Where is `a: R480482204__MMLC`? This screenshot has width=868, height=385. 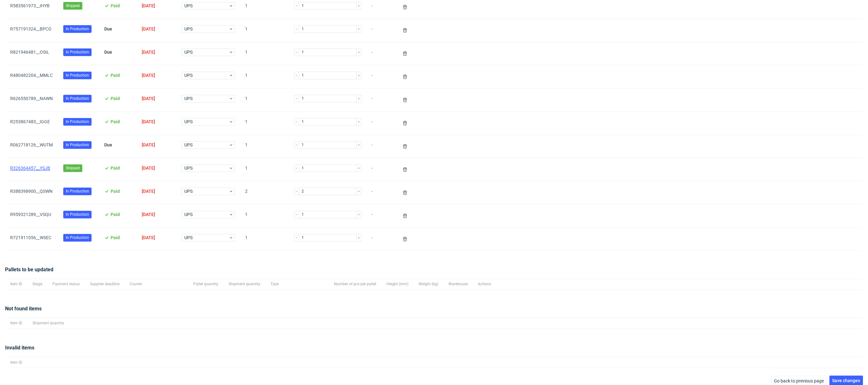
a: R480482204__MMLC is located at coordinates (31, 75).